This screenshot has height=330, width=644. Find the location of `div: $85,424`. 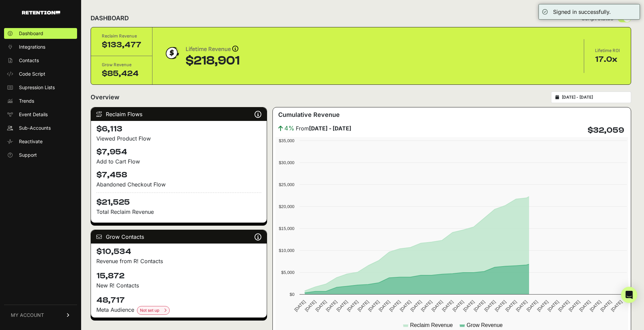

div: $85,424 is located at coordinates (121, 73).